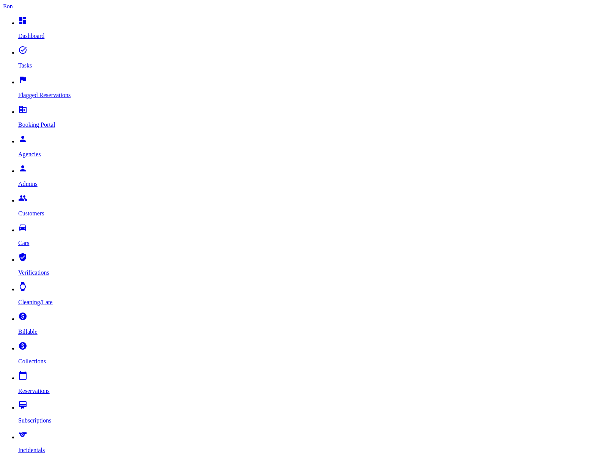 Image resolution: width=596 pixels, height=454 pixels. What do you see at coordinates (305, 332) in the screenshot?
I see `p: Billable` at bounding box center [305, 332].